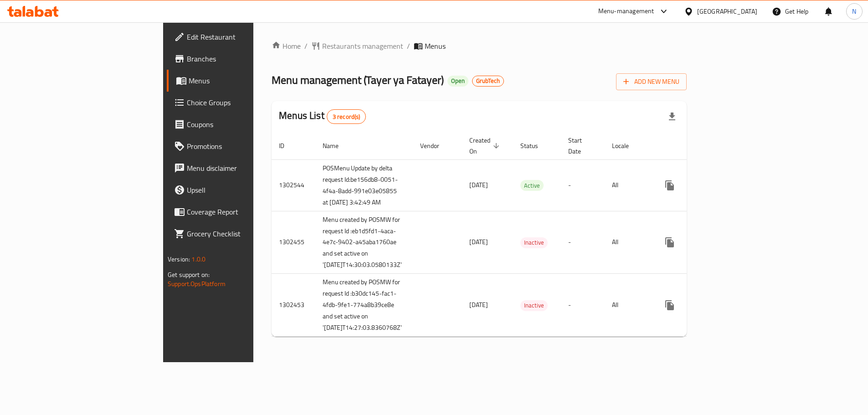  What do you see at coordinates (458, 81) in the screenshot?
I see `div: Open` at bounding box center [458, 81].